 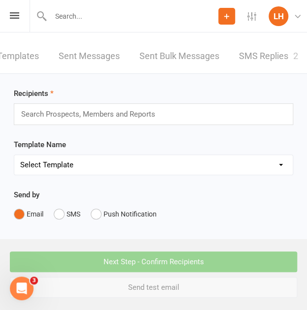 I want to click on div: 2, so click(x=296, y=56).